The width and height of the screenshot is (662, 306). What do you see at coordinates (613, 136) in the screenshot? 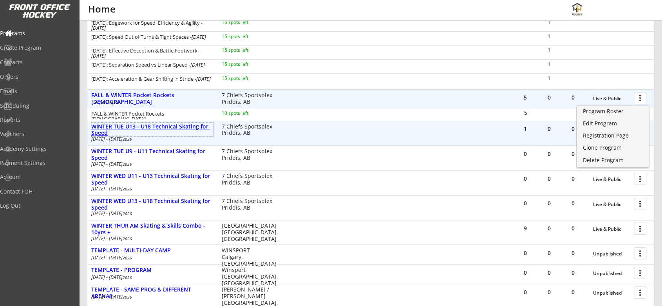
I see `div: Registration Page` at bounding box center [613, 136].